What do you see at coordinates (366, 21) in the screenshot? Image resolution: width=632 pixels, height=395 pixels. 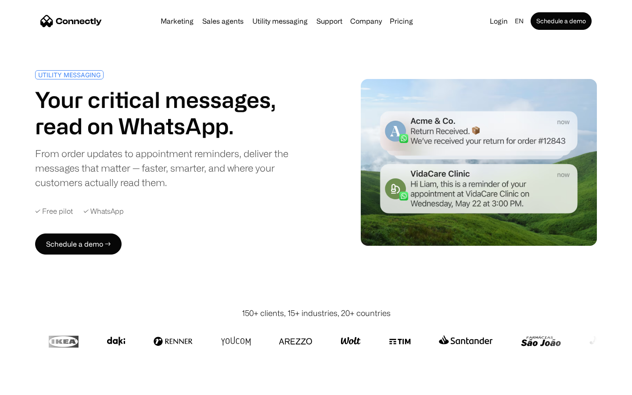 I see `div: Company` at bounding box center [366, 21].